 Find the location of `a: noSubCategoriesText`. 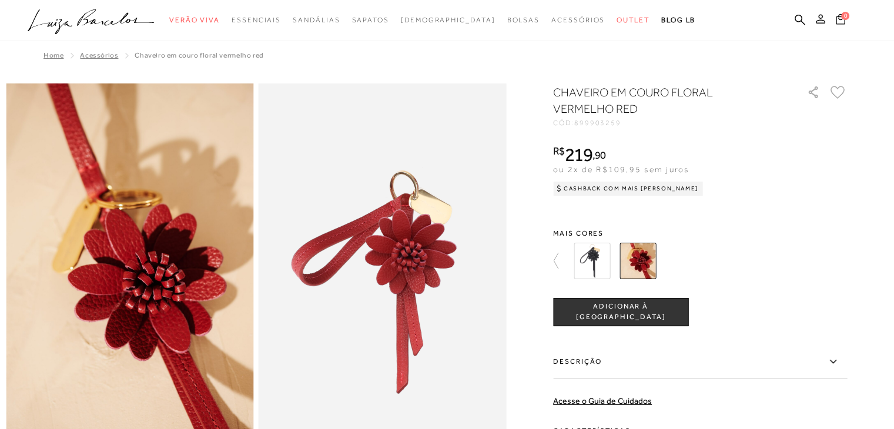

a: noSubCategoriesText is located at coordinates (448, 20).